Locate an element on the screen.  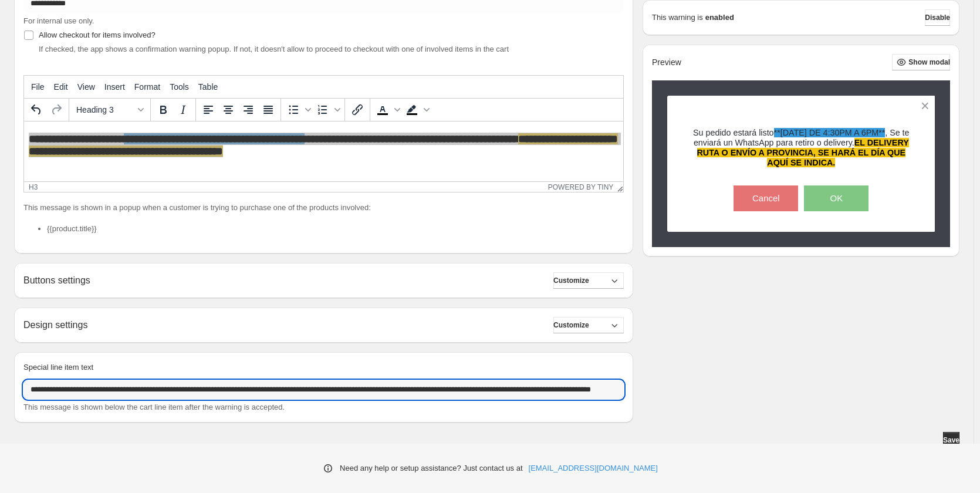
span: For internal use only. is located at coordinates (59, 21).